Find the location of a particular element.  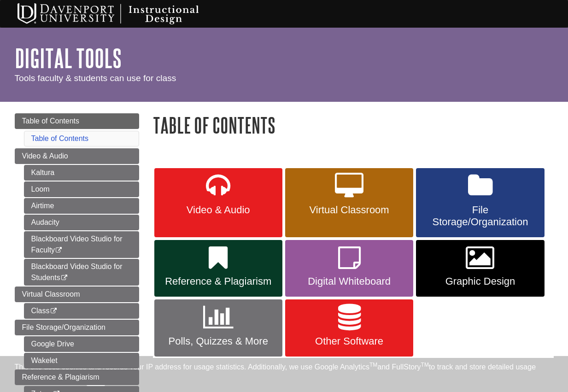

span: Polls, Quizzes & More is located at coordinates (218, 341).